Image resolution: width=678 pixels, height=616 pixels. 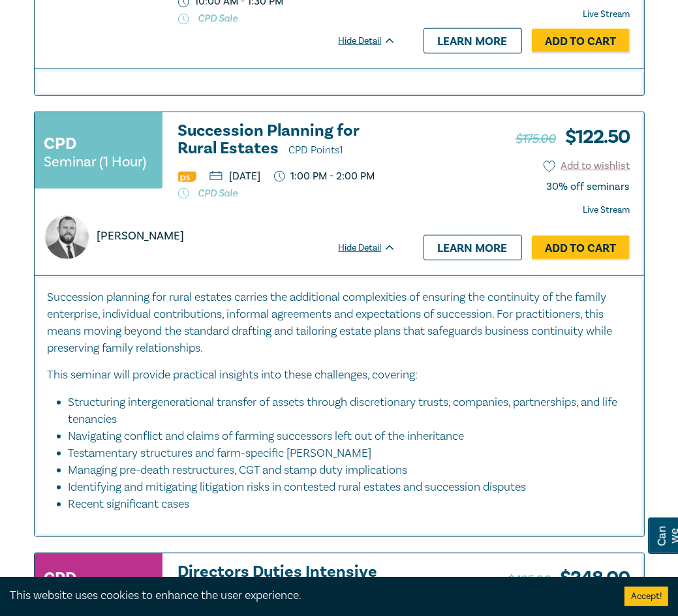 What do you see at coordinates (324, 176) in the screenshot?
I see `p: 1:00 PM - 2:00 PM` at bounding box center [324, 176].